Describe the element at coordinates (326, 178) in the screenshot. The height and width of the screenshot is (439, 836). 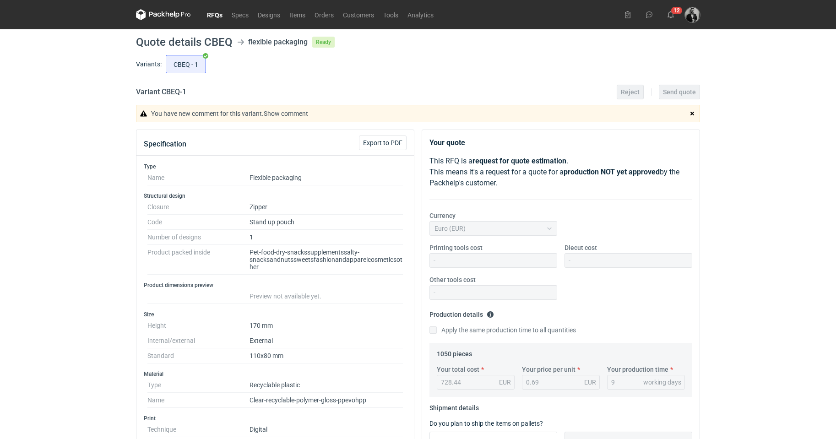
I see `dd: Flexible packaging` at that location.